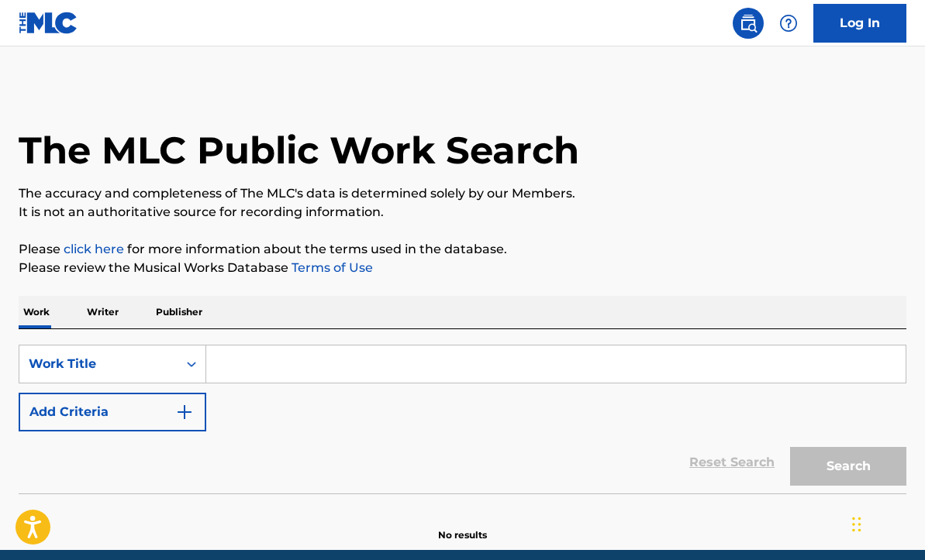  Describe the element at coordinates (185, 412) in the screenshot. I see `img: 9d2ae6d4665cec9f34b9.svg` at that location.